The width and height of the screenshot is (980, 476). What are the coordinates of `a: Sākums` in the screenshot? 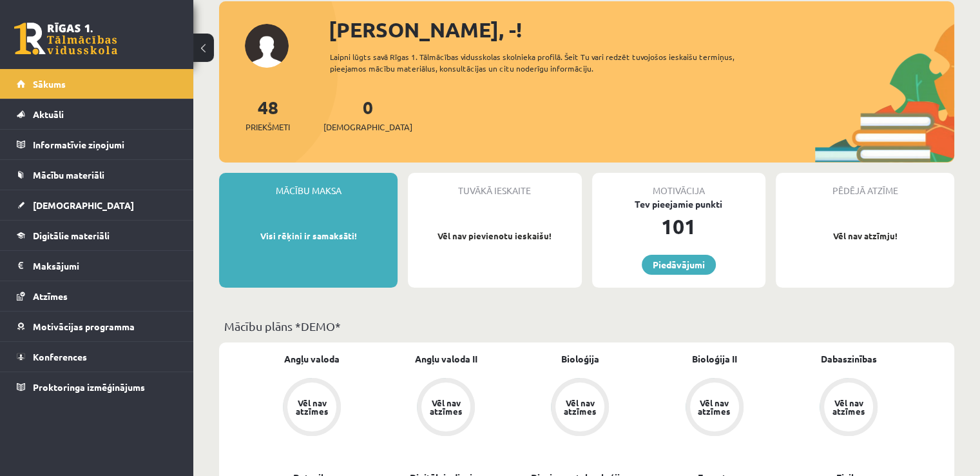 It's located at (96, 84).